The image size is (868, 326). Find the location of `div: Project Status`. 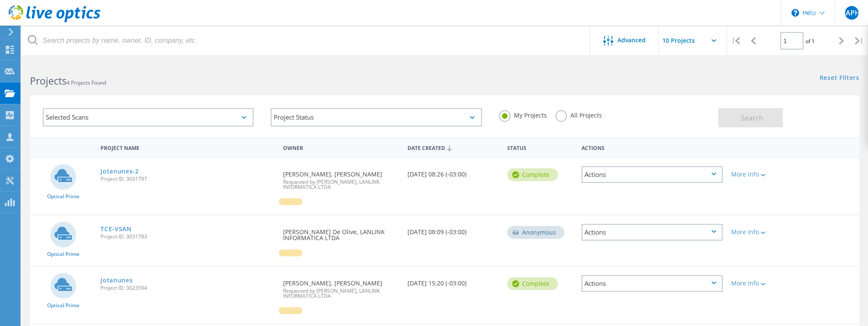

div: Project Status is located at coordinates (376, 117).